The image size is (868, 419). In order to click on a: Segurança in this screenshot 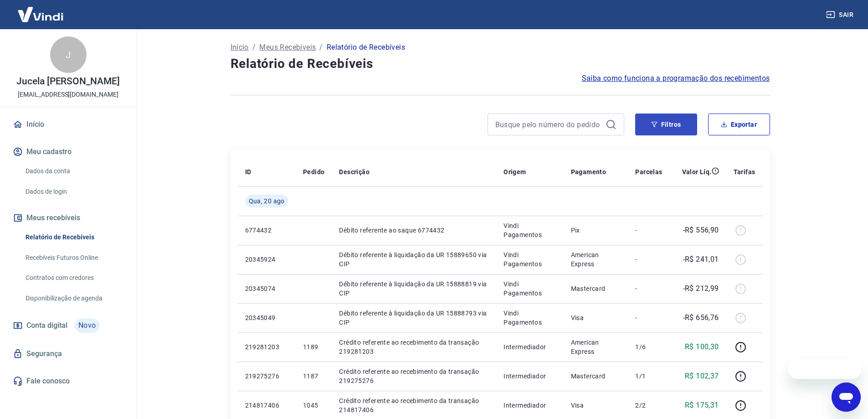, I will do `click(68, 353)`.